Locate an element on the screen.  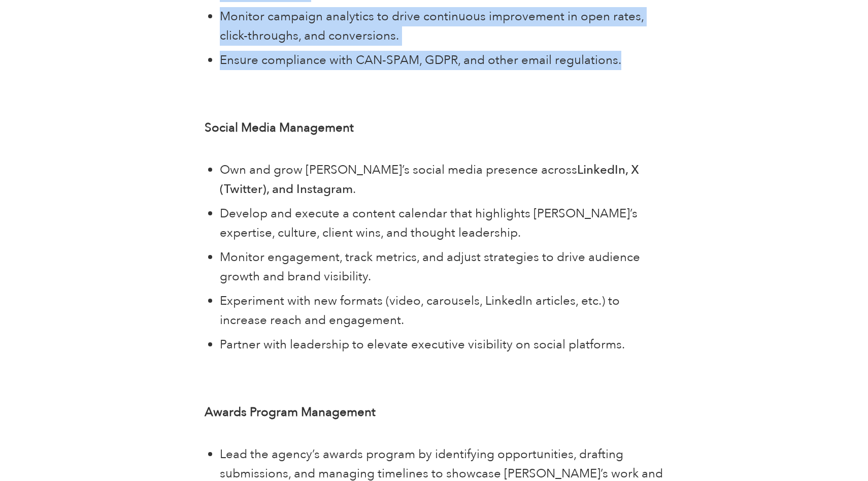
b: Social Media Management is located at coordinates (279, 127).